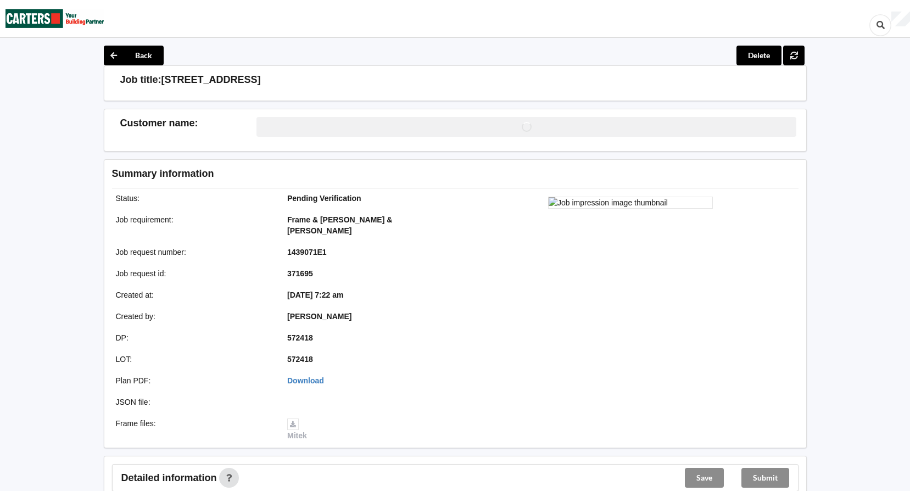 This screenshot has height=491, width=910. Describe the element at coordinates (188, 123) in the screenshot. I see `h3: Customer name :` at that location.